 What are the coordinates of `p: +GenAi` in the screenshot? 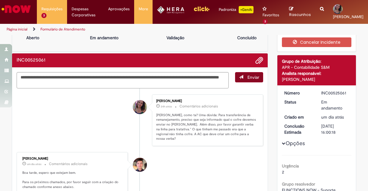 It's located at (246, 10).